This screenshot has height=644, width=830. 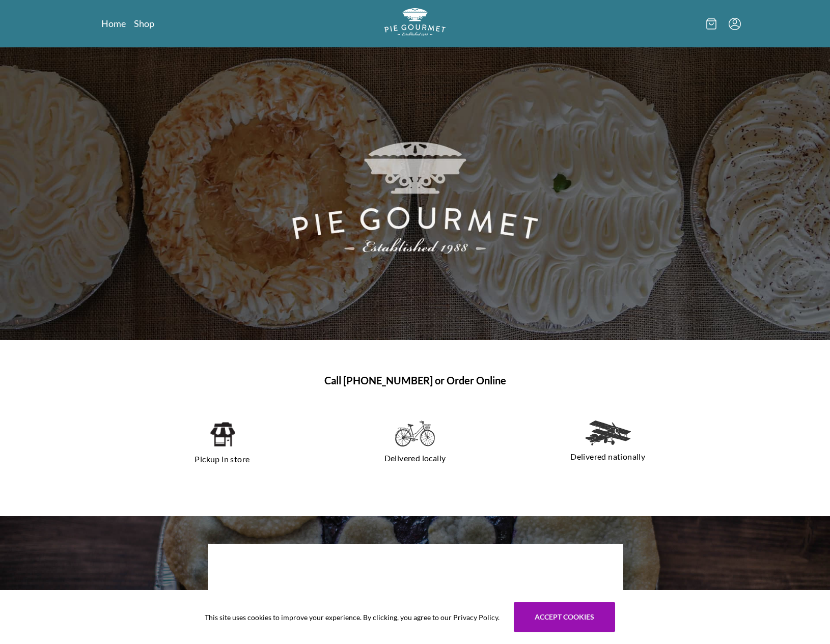 What do you see at coordinates (222, 434) in the screenshot?
I see `img: pickup in store` at bounding box center [222, 434].